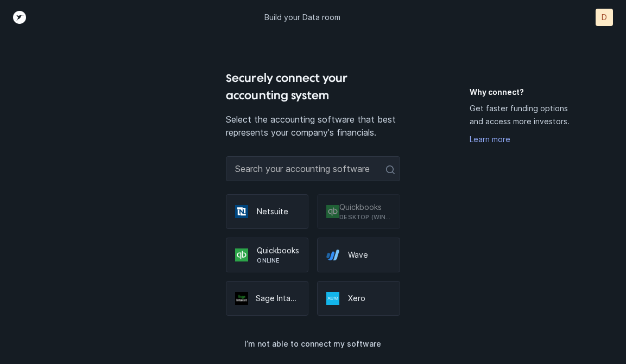 Image resolution: width=626 pixels, height=364 pixels. I want to click on p: Desktop (Windows only), so click(364, 217).